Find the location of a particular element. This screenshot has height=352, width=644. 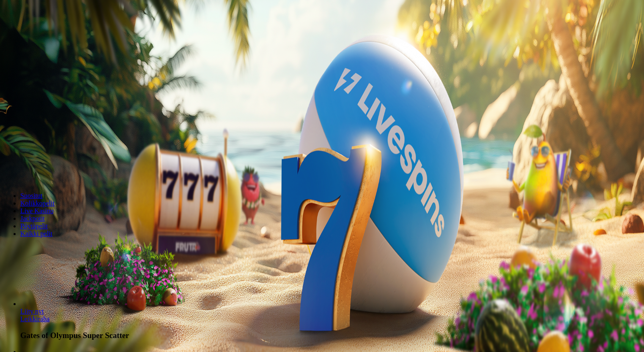

span: Pöytäpelit is located at coordinates (34, 226).